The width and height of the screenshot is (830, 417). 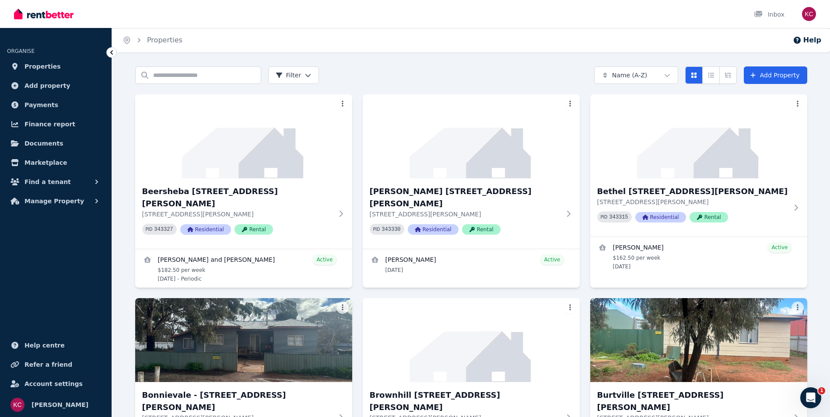 I want to click on code: 343315, so click(x=618, y=217).